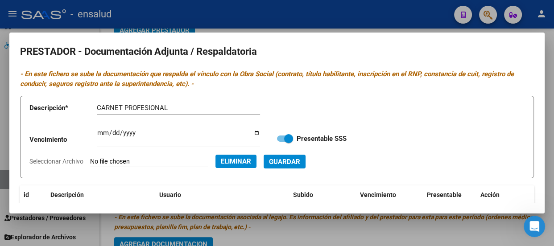  Describe the element at coordinates (56, 162) in the screenshot. I see `span: Seleccionar Archivo` at that location.